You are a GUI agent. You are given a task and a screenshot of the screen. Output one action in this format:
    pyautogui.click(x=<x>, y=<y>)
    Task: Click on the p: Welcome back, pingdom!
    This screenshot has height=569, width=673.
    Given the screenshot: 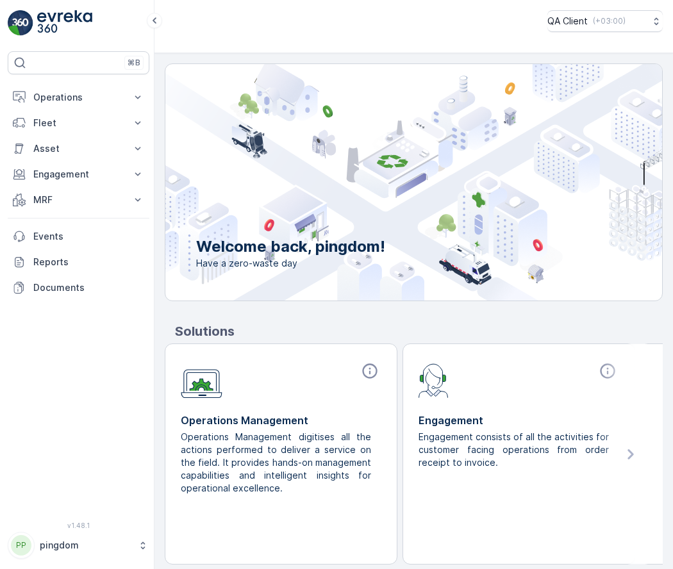 What is the action you would take?
    pyautogui.click(x=290, y=247)
    